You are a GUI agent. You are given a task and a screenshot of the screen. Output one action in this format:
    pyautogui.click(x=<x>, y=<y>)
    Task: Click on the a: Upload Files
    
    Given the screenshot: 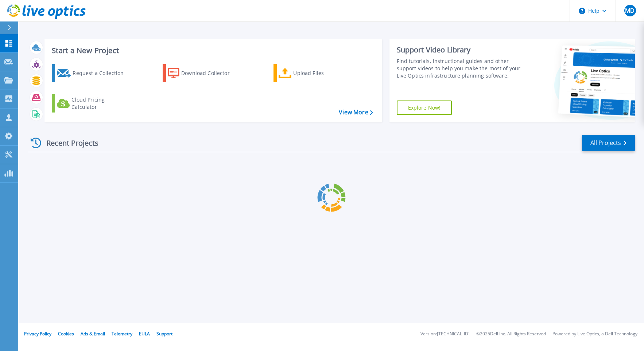 What is the action you would take?
    pyautogui.click(x=314, y=73)
    